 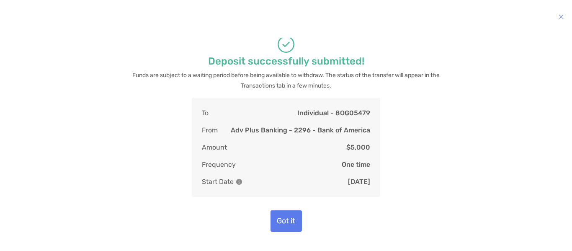 What do you see at coordinates (300, 130) in the screenshot?
I see `p: Adv Plus Banking - 2296 - Bank of America` at bounding box center [300, 130].